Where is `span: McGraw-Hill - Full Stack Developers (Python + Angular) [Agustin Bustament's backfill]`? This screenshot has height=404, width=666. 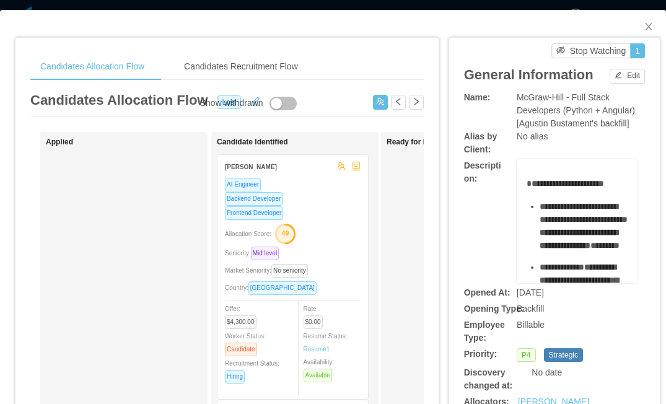
span: McGraw-Hill - Full Stack Developers (Python + Angular) [Agustin Bustament's backfill] is located at coordinates (576, 110).